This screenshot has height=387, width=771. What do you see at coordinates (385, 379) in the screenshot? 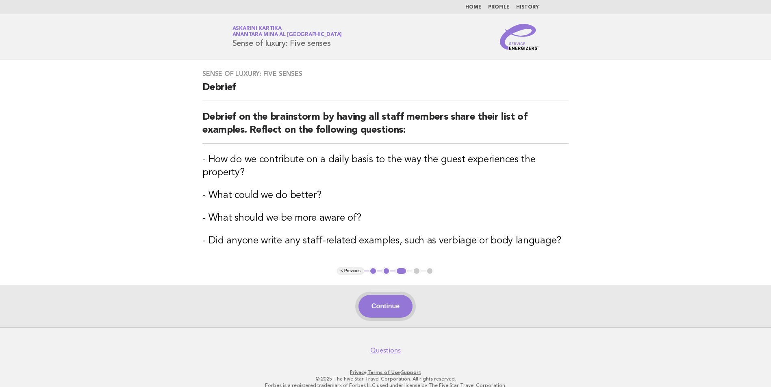
I see `p: © 2025 The Five Star Travel Corporation. All rights reserved.` at bounding box center [385, 379].